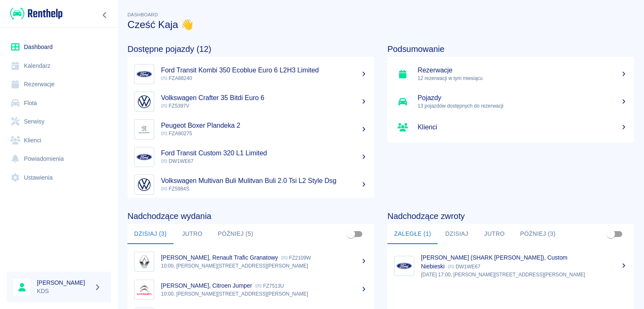 The width and height of the screenshot is (644, 309). Describe the element at coordinates (250, 184) in the screenshot. I see `a: ImageVolkswagen Multivan Buli Mulitvan Buli 2.0 Tsi L2 Style Dsg FZ5984S` at that location.